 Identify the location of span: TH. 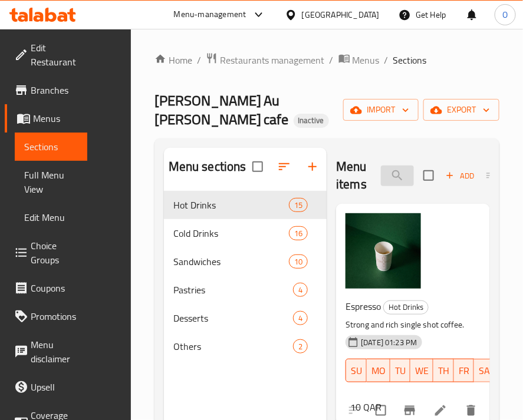
(443, 370).